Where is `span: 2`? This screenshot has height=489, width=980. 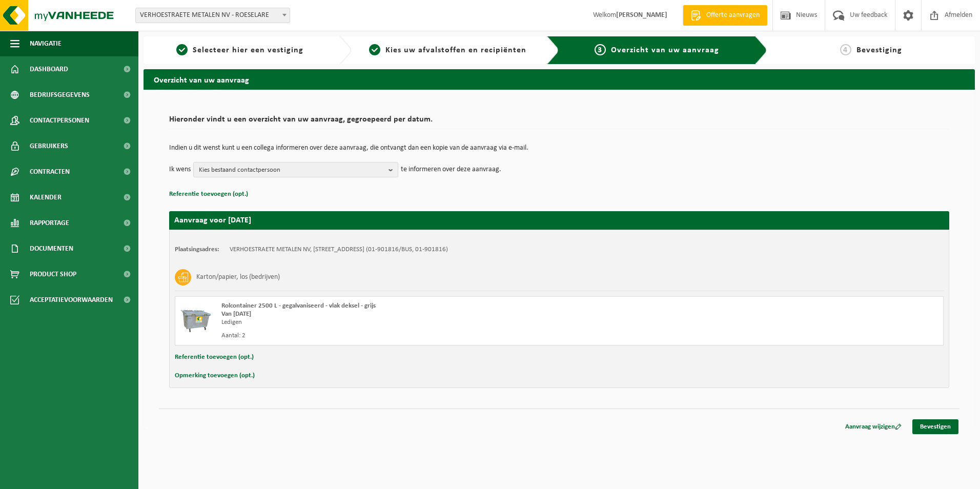
span: 2 is located at coordinates (375, 50).